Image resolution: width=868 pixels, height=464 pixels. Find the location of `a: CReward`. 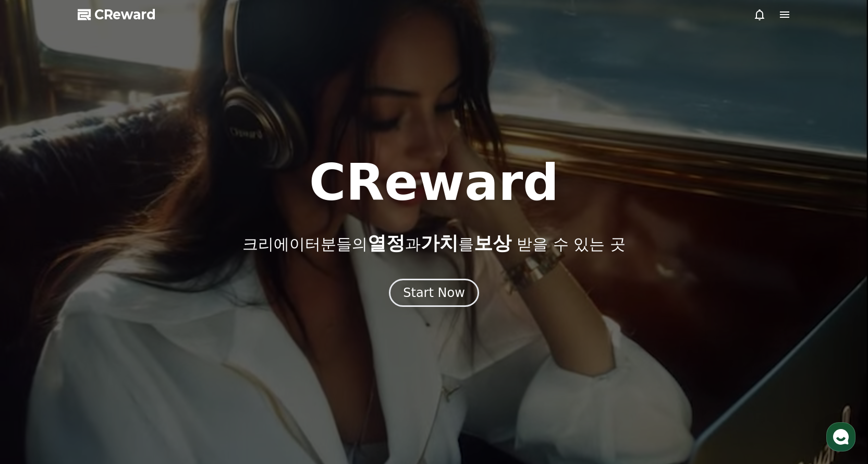

a: CReward is located at coordinates (116, 15).